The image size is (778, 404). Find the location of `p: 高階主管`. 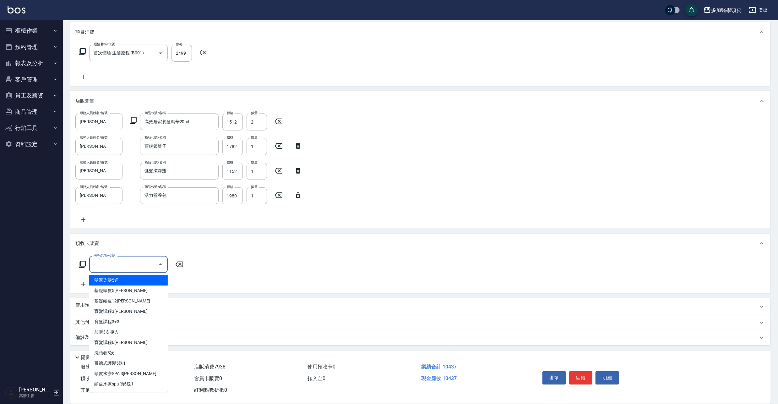

p: 高階主管 is located at coordinates (35, 395).